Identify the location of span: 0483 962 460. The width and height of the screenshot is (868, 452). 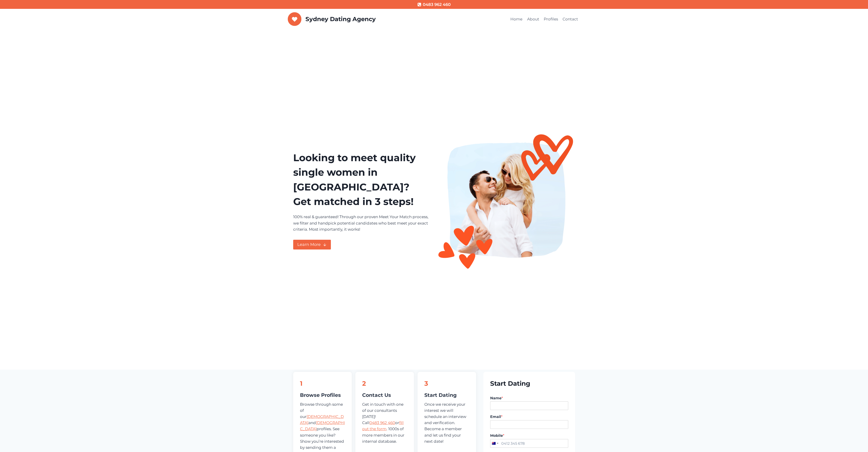
(437, 4).